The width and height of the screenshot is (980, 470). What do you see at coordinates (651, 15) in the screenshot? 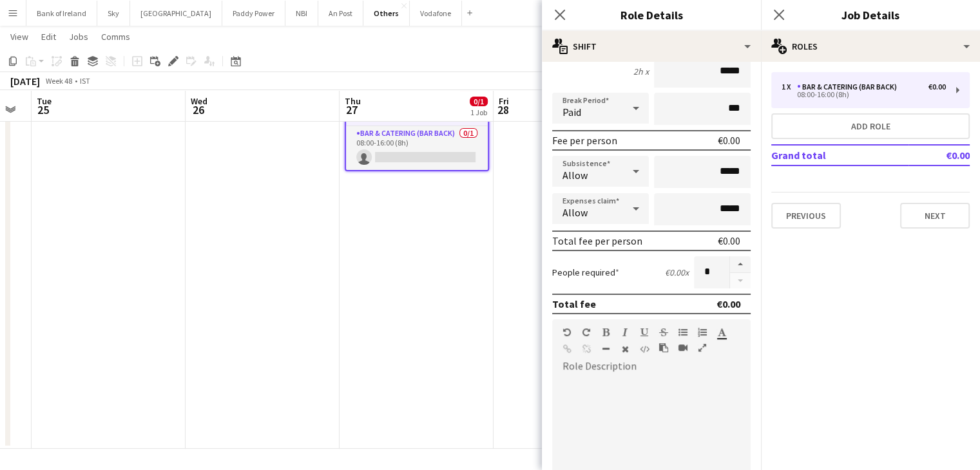
I see `h3: Role Details` at bounding box center [651, 15].